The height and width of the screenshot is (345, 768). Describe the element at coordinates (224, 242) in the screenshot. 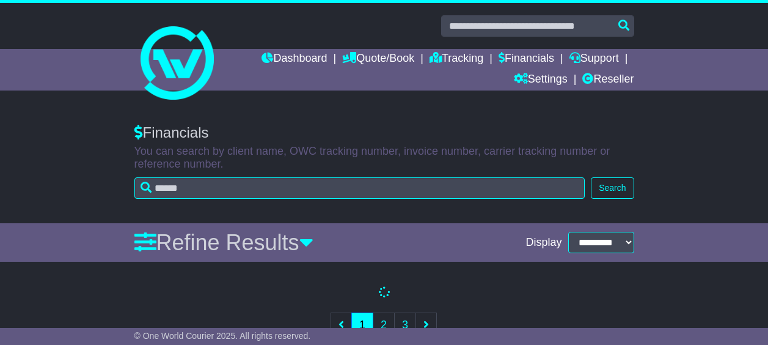

I see `a: Refine Results` at that location.